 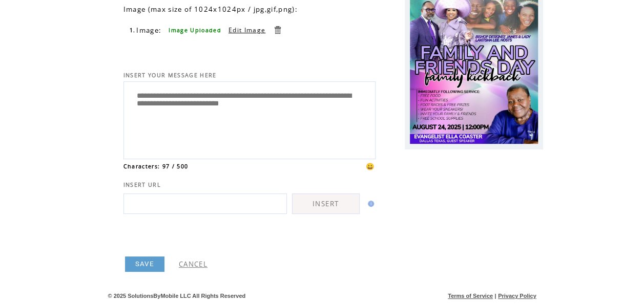 What do you see at coordinates (247, 30) in the screenshot?
I see `a: Edit Image` at bounding box center [247, 30].